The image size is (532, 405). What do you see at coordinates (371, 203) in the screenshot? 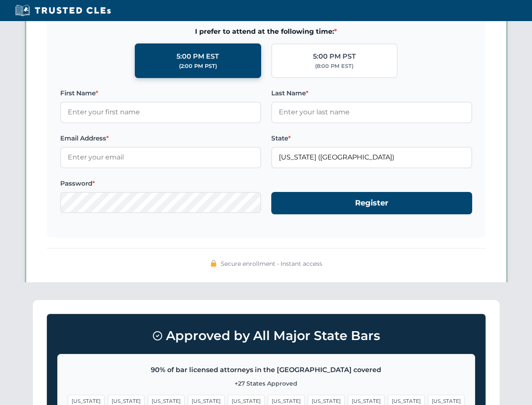
I see `button: Register` at bounding box center [371, 203].